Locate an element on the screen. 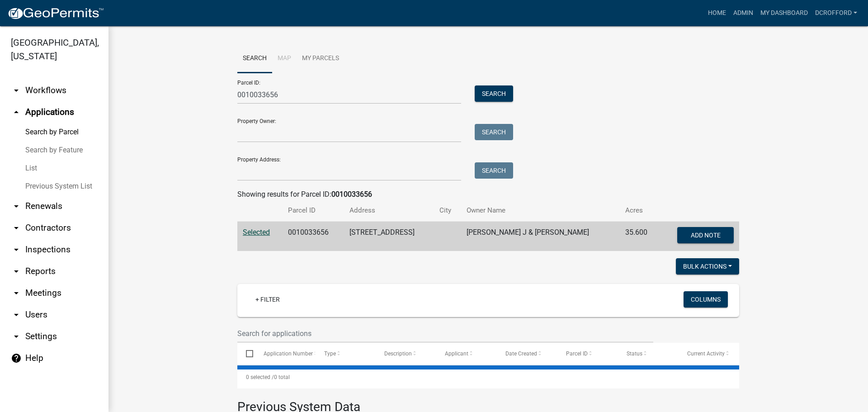 The image size is (868, 412). span: Current Activity is located at coordinates (706, 353).